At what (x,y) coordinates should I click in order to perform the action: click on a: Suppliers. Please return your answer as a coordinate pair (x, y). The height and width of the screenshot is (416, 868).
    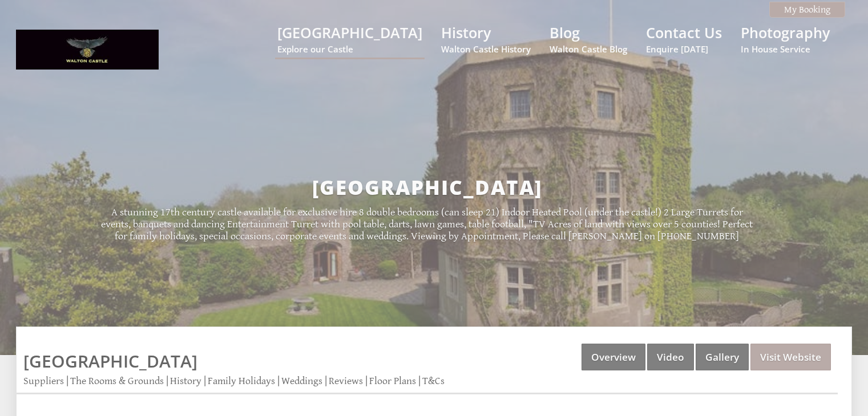
    Looking at the image, I should click on (43, 381).